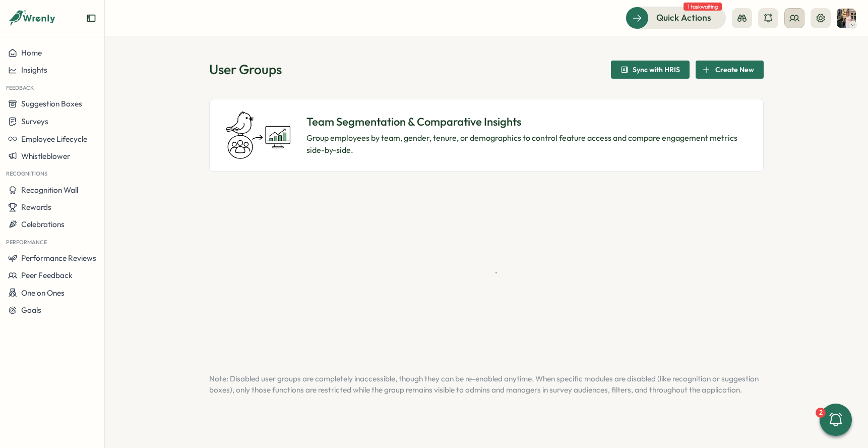  I want to click on span: Sync with HRIS, so click(656, 70).